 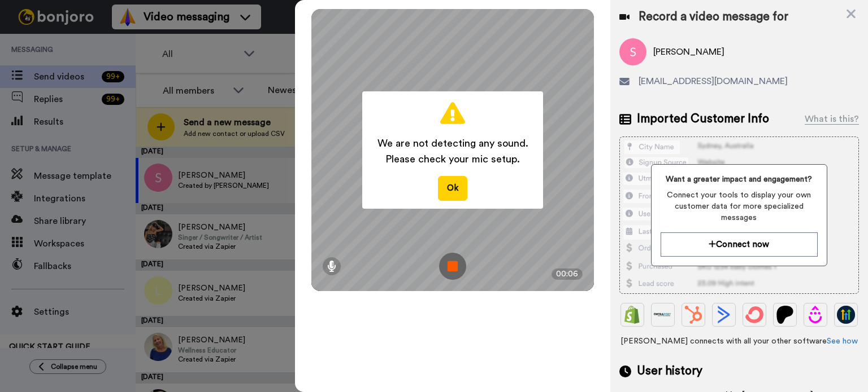 I want to click on img: tab_domain_overview_orange.svg, so click(x=35, y=70).